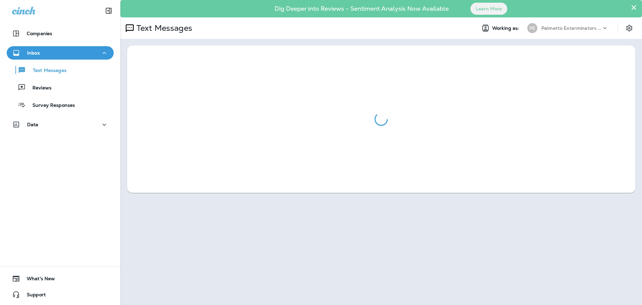 The width and height of the screenshot is (642, 305). Describe the element at coordinates (60, 87) in the screenshot. I see `button: Reviews` at that location.